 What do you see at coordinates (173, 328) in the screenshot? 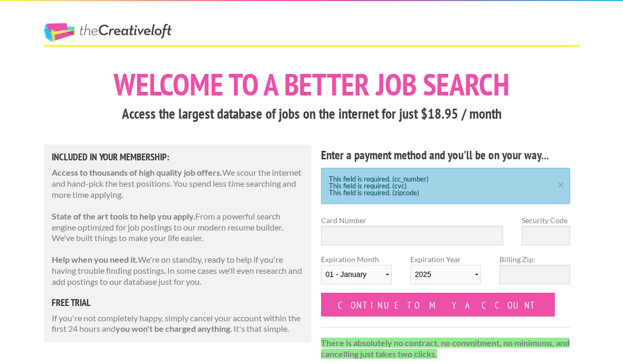
I see `strong: you won't be charged anything` at bounding box center [173, 328].